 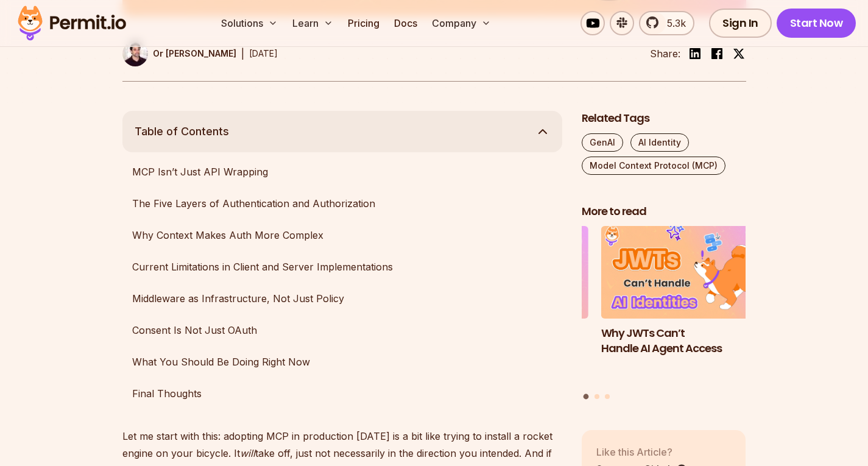 What do you see at coordinates (342, 235) in the screenshot?
I see `a: Why Context Makes Auth More Complex` at bounding box center [342, 235].